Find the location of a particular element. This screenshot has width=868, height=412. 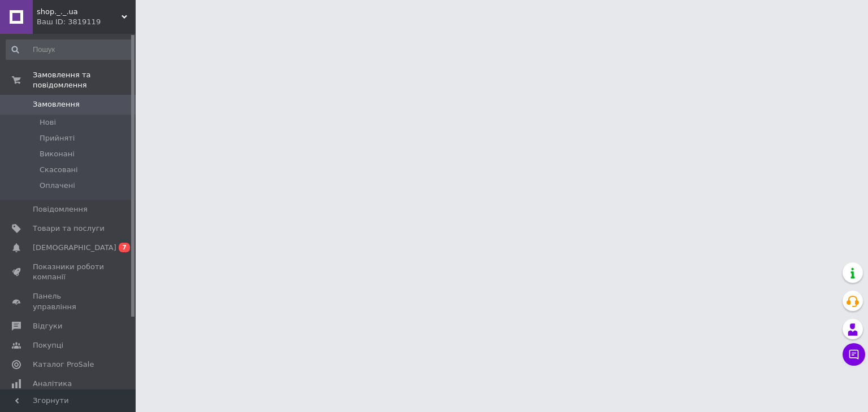

span: Замовлення та повідомлення is located at coordinates (84, 80).